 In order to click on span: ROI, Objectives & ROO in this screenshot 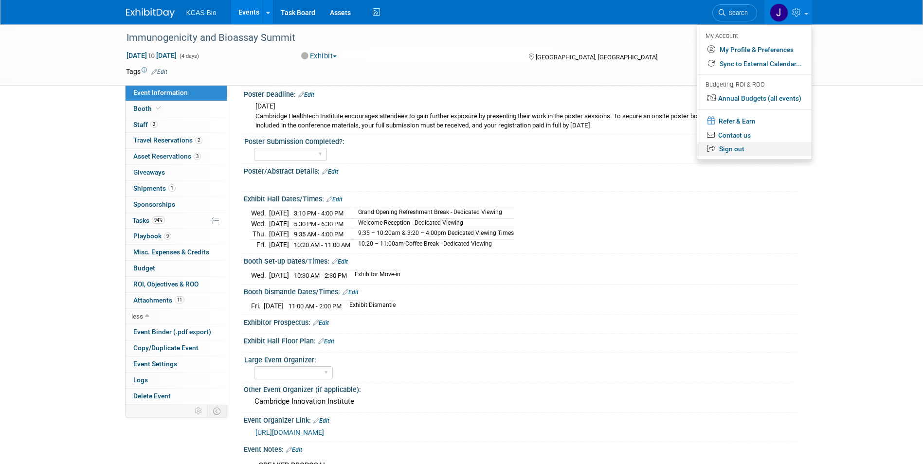, I will do `click(166, 284)`.